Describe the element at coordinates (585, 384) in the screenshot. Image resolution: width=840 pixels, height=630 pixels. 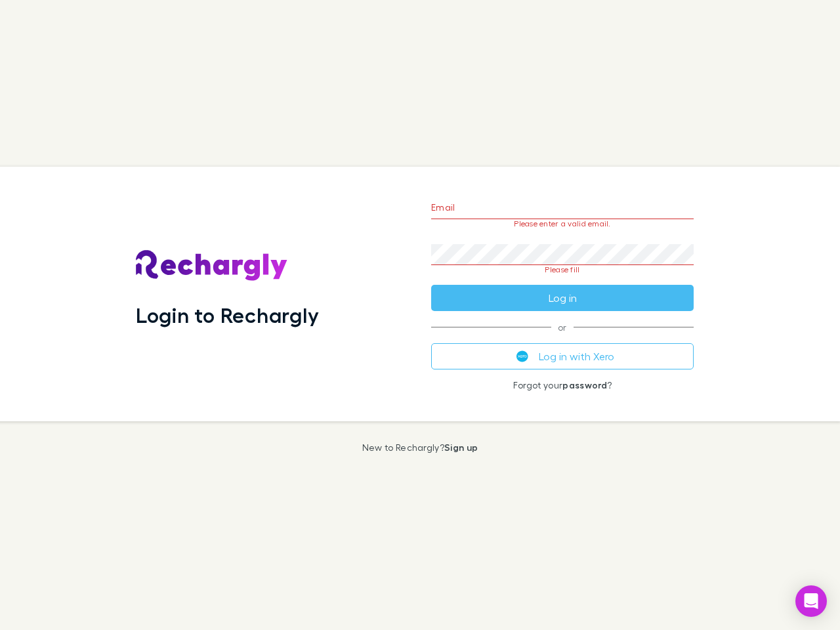
I see `a: password` at that location.